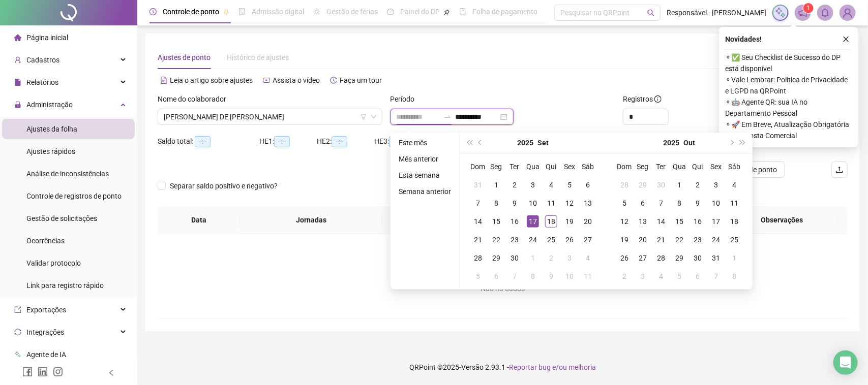 Image resolution: width=868 pixels, height=385 pixels. I want to click on span: sync, so click(18, 332).